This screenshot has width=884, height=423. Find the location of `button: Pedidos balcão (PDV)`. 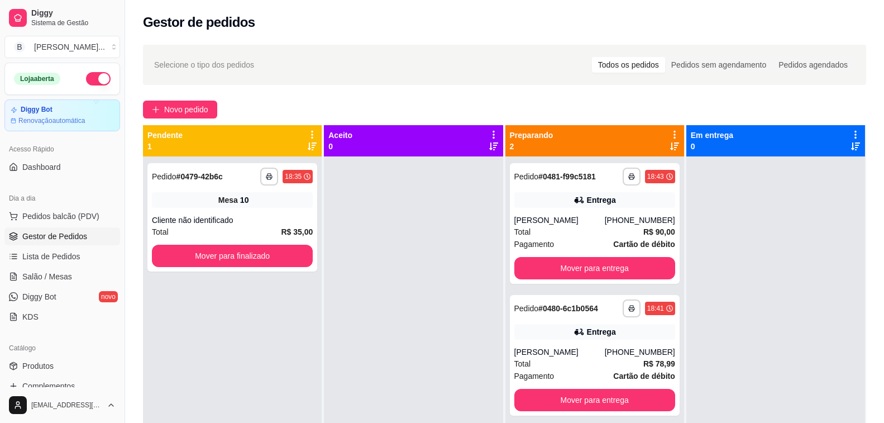

button: Pedidos balcão (PDV) is located at coordinates (62, 216).